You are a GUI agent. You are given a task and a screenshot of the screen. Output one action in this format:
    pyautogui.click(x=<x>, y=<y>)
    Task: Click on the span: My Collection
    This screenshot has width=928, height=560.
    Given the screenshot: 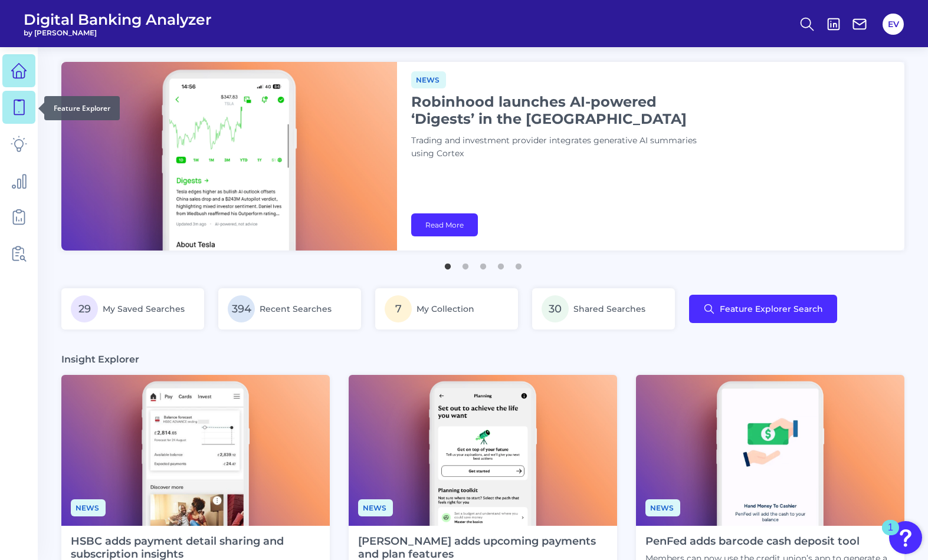 What is the action you would take?
    pyautogui.click(x=445, y=309)
    